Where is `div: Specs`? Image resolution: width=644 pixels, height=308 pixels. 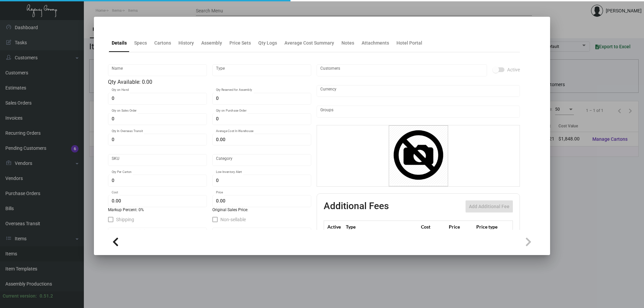 div: Specs is located at coordinates (140, 43).